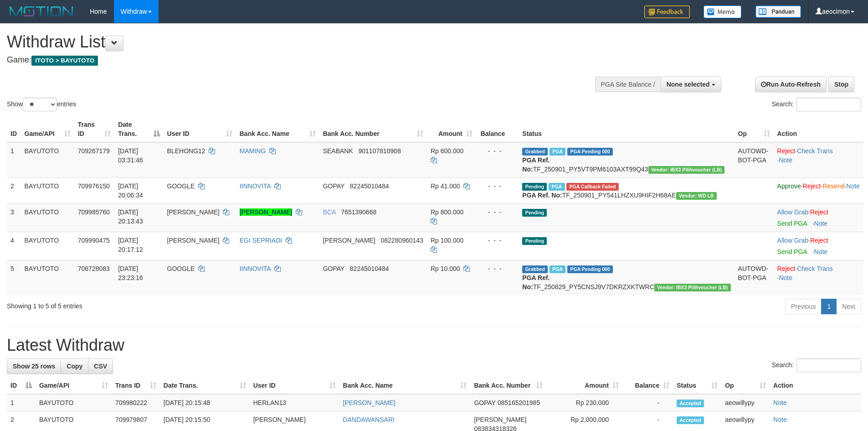 Image resolution: width=868 pixels, height=431 pixels. Describe the element at coordinates (379, 151) in the screenshot. I see `span: Copy 901107810908 to clipboard` at that location.